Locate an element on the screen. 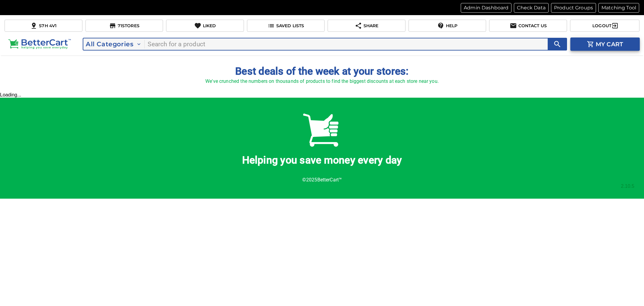 Image resolution: width=644 pixels, height=306 pixels. button: Logout is located at coordinates (605, 26).